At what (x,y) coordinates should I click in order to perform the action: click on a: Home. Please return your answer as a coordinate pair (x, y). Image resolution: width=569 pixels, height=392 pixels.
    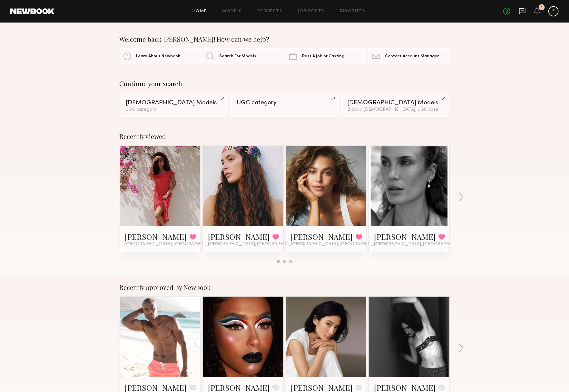
    Looking at the image, I should click on (200, 11).